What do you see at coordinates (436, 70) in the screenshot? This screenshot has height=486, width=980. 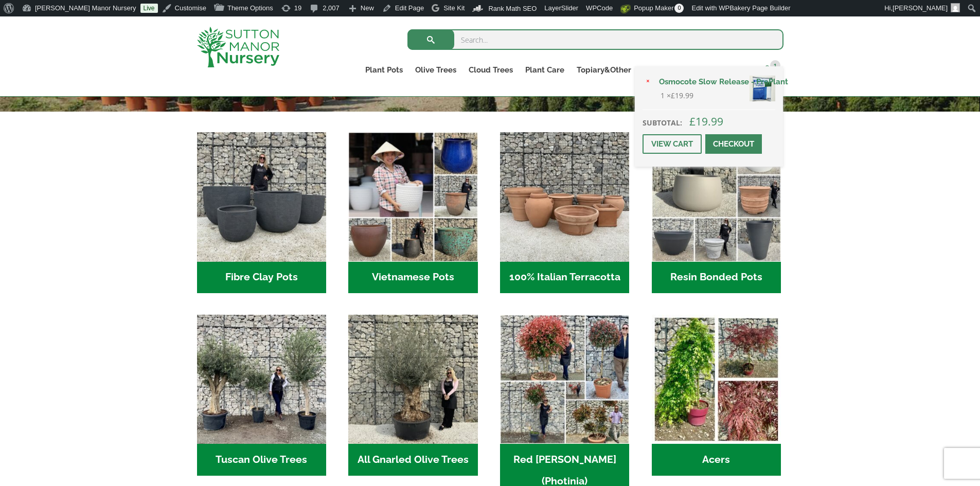 I see `a: Olive Trees` at bounding box center [436, 70].